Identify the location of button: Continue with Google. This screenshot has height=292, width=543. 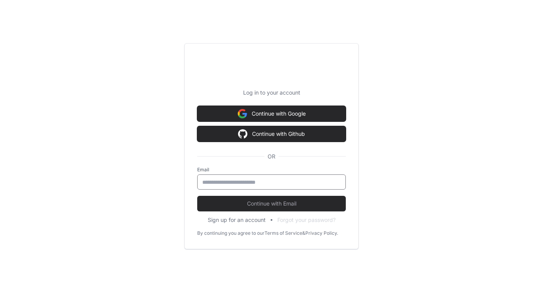
(272, 114).